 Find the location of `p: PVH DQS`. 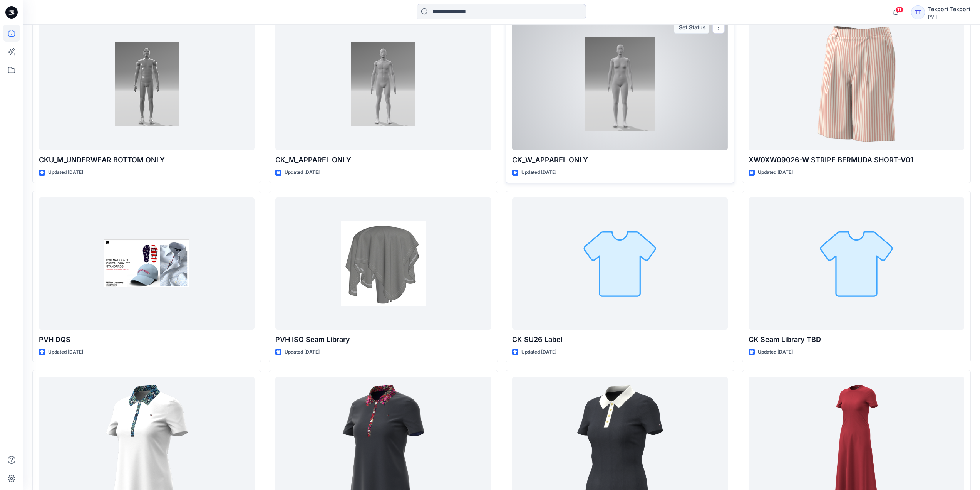

p: PVH DQS is located at coordinates (147, 340).